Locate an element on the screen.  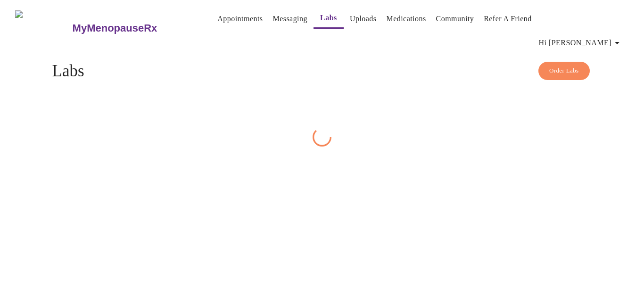
a: Refer a Friend is located at coordinates (508, 19).